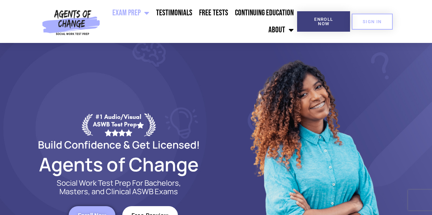 The image size is (432, 215). I want to click on a: Free Tests, so click(213, 13).